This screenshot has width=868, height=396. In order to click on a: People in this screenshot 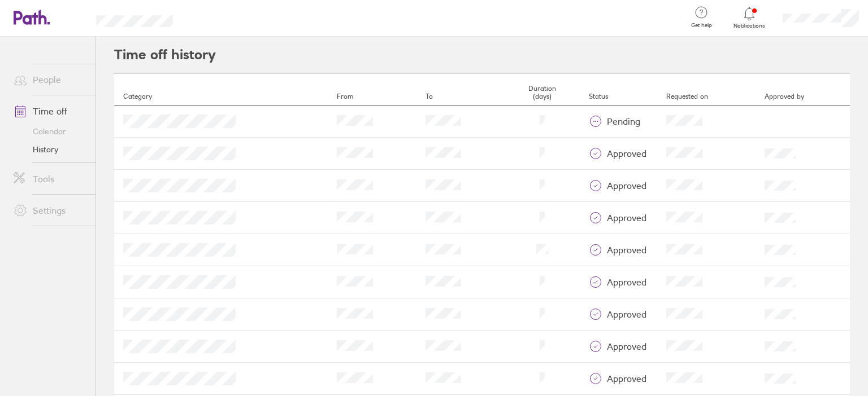, I will do `click(50, 80)`.